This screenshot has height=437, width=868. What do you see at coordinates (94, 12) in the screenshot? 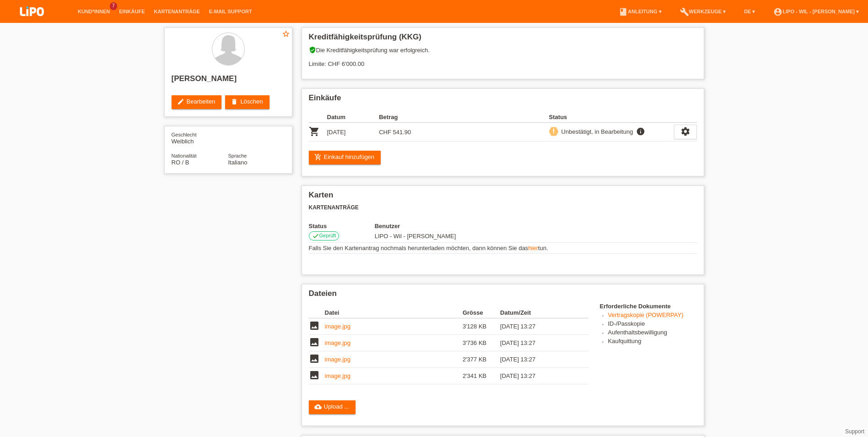
I see `a: Kund*innen` at bounding box center [94, 12].